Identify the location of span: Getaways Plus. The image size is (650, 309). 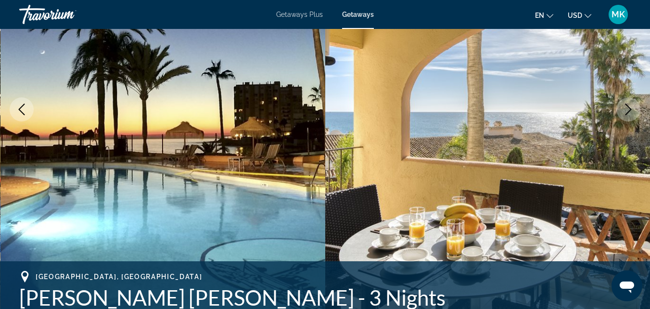
(299, 14).